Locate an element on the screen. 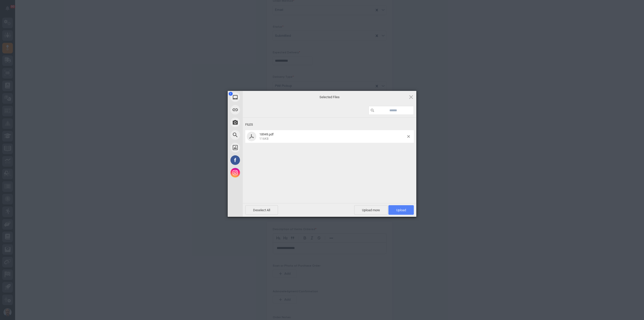 The height and width of the screenshot is (320, 644). span: Click here or hit ESC to close picker is located at coordinates (411, 97).